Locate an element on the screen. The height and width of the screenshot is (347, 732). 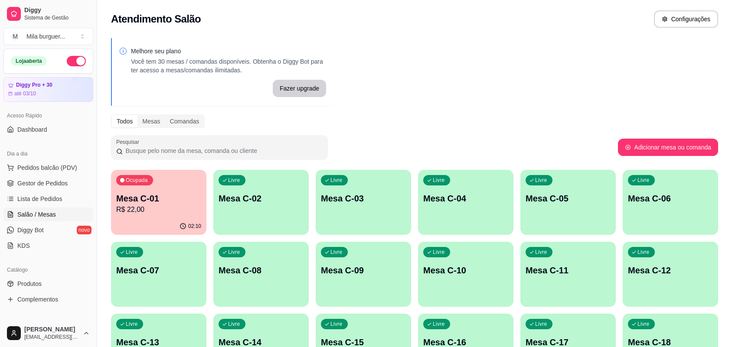
button: Configurações is located at coordinates (686, 19).